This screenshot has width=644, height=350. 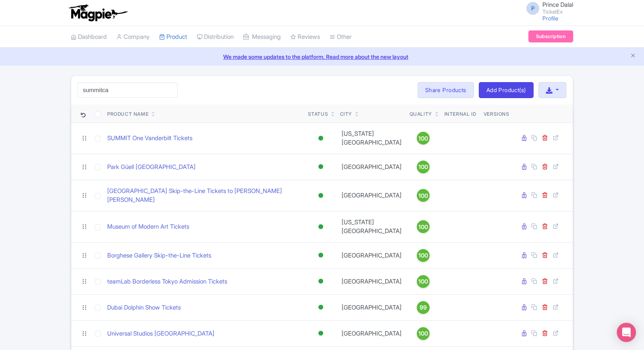 What do you see at coordinates (89, 37) in the screenshot?
I see `a: Dashboard` at bounding box center [89, 37].